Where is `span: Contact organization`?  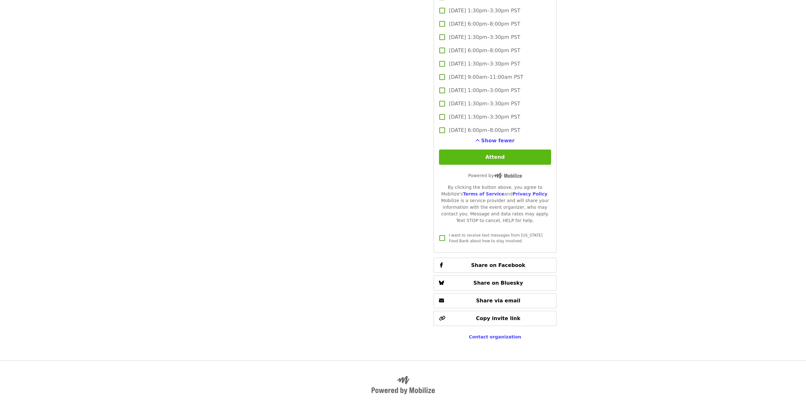
span: Contact organization is located at coordinates (495, 337).